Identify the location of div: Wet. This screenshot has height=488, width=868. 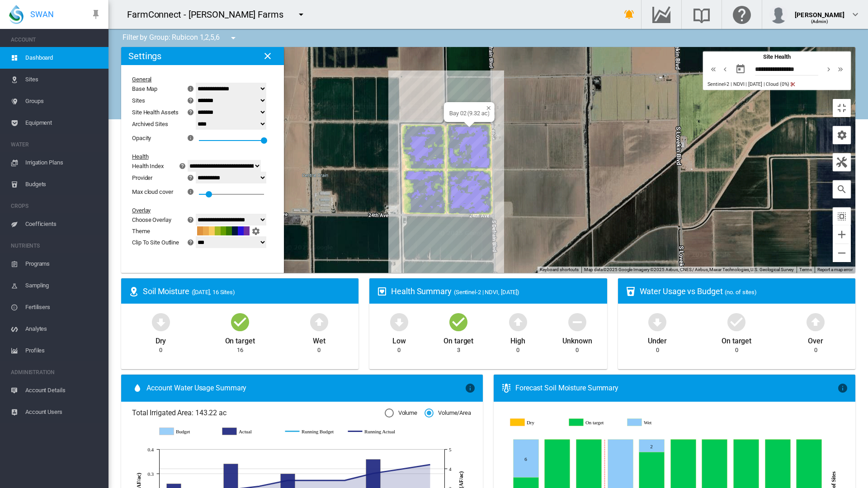
(320, 340).